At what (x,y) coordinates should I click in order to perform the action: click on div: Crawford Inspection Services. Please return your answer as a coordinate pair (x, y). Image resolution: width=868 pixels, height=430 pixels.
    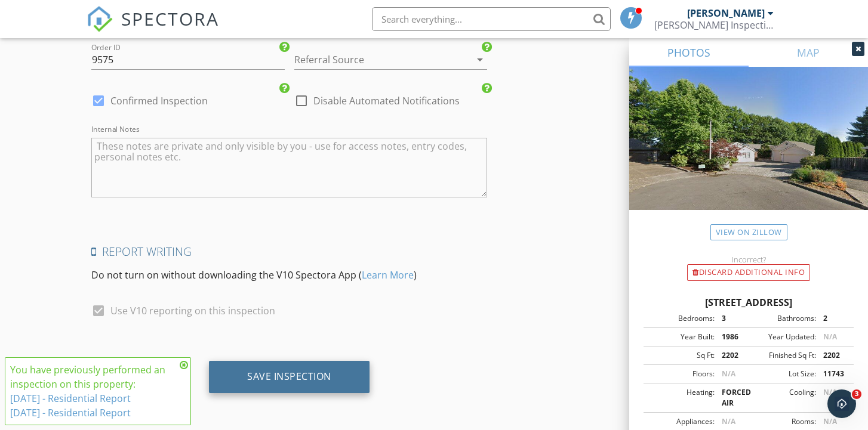
    Looking at the image, I should click on (714, 25).